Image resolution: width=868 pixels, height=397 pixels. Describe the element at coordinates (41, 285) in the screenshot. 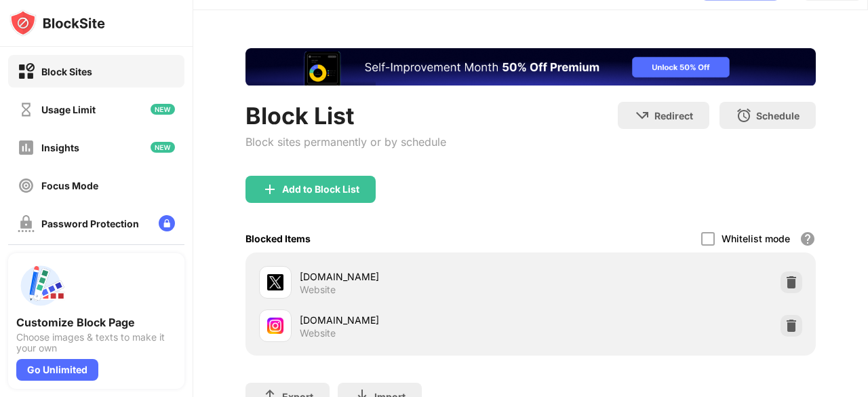

I see `img: push-custom-page.svg` at that location.